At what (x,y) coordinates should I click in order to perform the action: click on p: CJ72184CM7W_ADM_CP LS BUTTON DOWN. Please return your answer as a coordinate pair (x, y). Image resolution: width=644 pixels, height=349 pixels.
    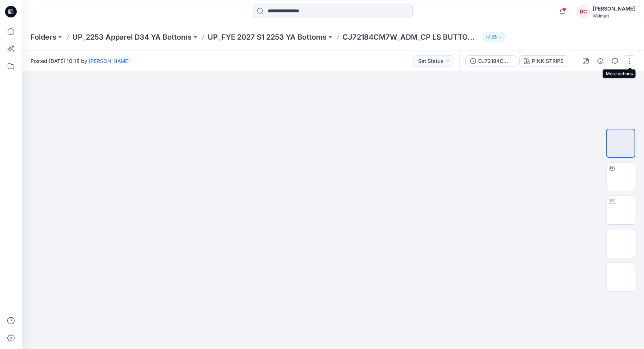
    Looking at the image, I should click on (411, 37).